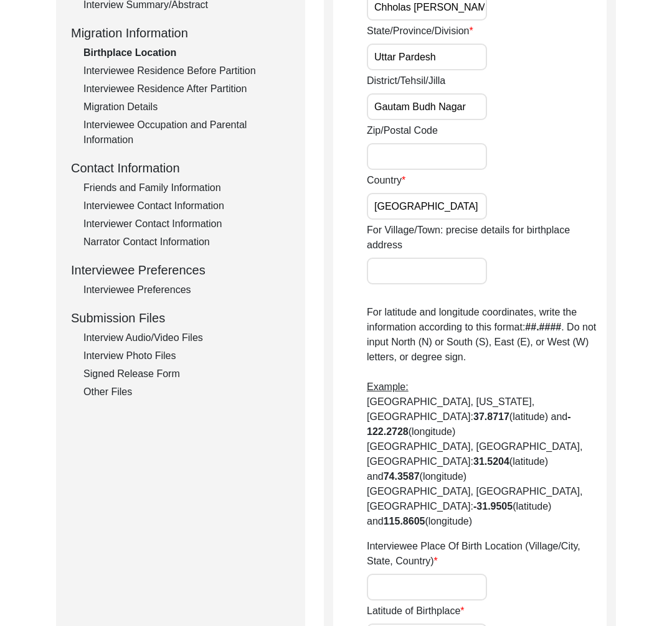 The width and height of the screenshot is (672, 626). I want to click on div: Interviewee Residence After Partition, so click(187, 89).